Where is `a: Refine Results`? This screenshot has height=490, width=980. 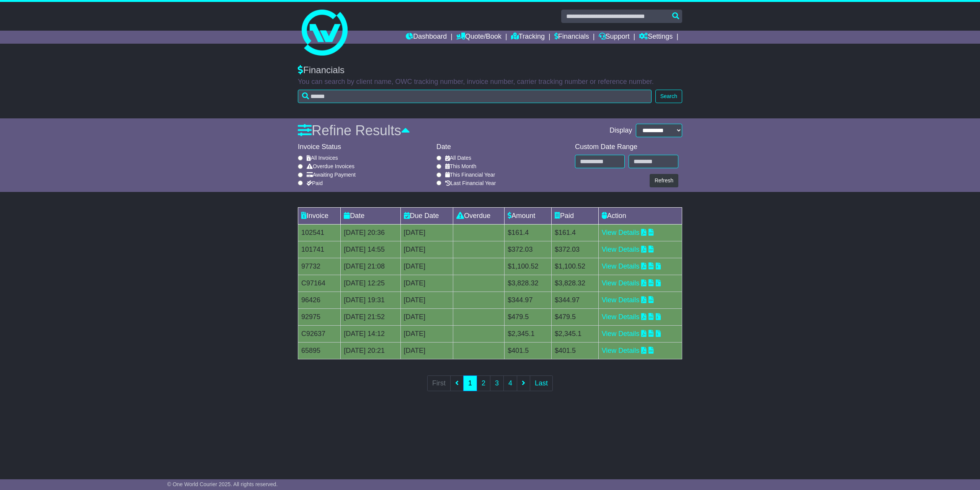
a: Refine Results is located at coordinates (354, 130).